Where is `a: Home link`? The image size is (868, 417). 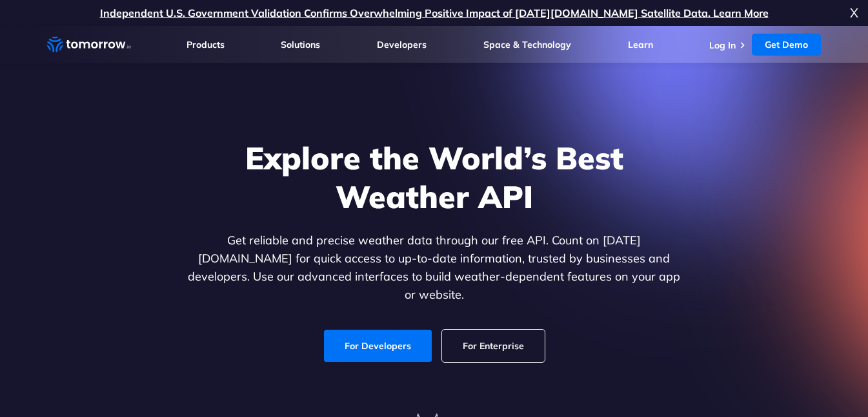 a: Home link is located at coordinates (89, 44).